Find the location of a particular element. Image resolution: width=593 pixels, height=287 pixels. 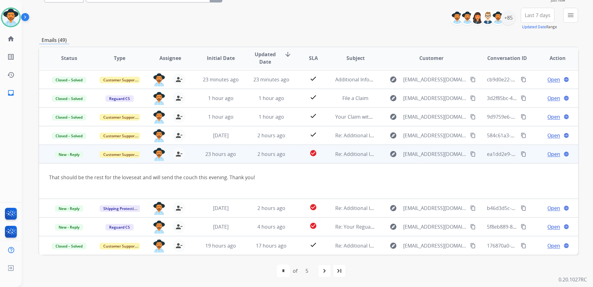

button: Updated Date is located at coordinates (535, 27).